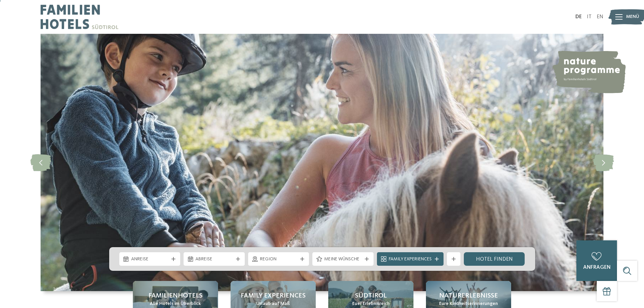 The width and height of the screenshot is (644, 308). What do you see at coordinates (175, 304) in the screenshot?
I see `span: Alle Hotels im Überblick` at bounding box center [175, 304].